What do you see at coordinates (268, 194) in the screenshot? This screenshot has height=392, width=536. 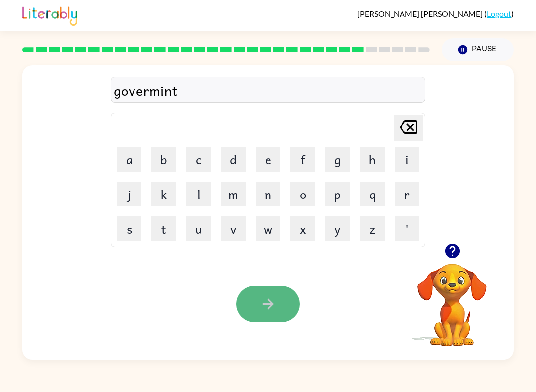 I see `button: n` at bounding box center [268, 194].